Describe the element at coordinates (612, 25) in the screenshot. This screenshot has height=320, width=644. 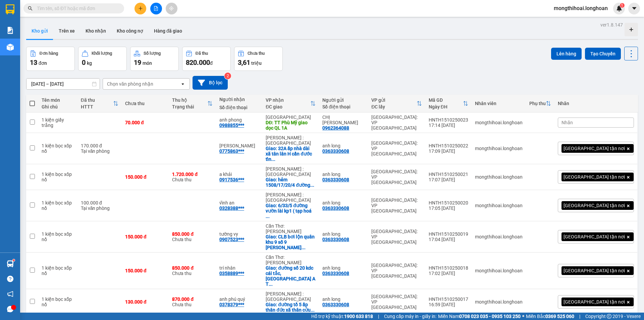
I see `div: ver 1.8.147` at that location.